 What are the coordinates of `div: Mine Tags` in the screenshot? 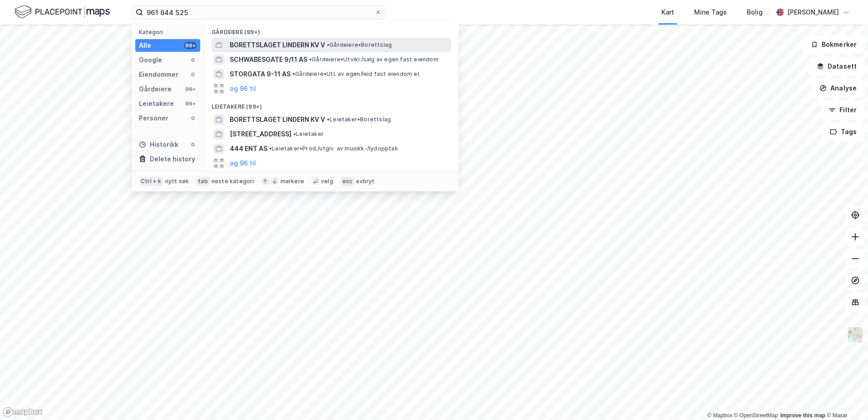 It's located at (710, 12).